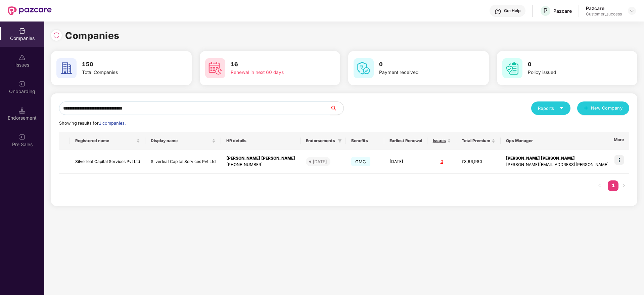  What do you see at coordinates (478, 162) in the screenshot?
I see `div: ₹3,66,980` at bounding box center [478, 162].